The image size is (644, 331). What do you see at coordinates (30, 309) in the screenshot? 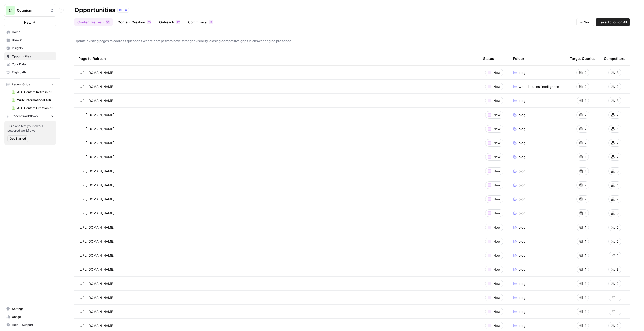
I see `a: Settings` at bounding box center [30, 309].